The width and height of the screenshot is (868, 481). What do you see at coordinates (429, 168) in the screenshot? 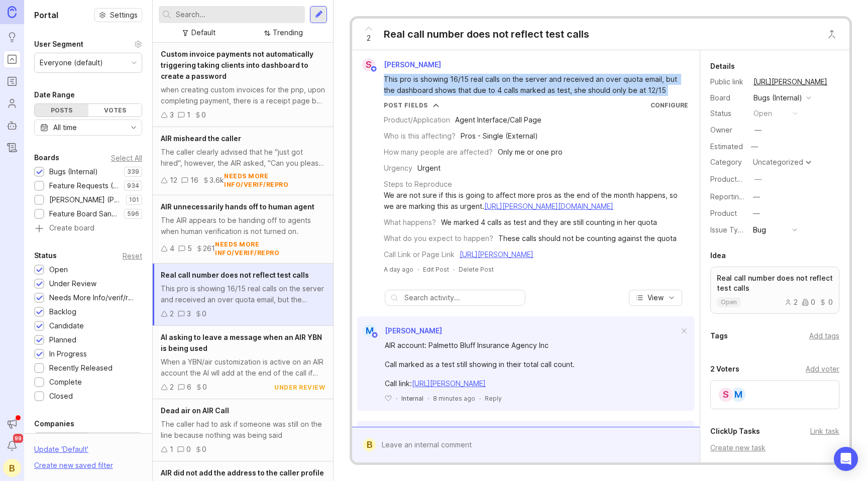
I see `div: Urgent` at bounding box center [429, 168].